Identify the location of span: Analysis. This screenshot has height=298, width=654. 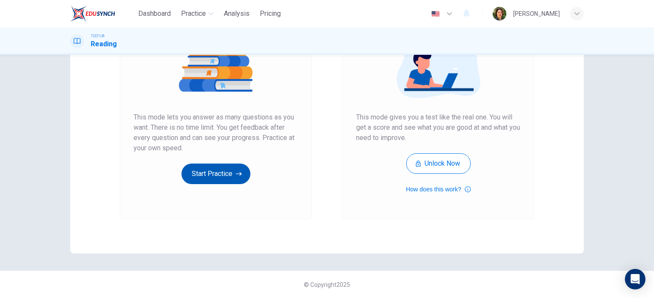
(237, 14).